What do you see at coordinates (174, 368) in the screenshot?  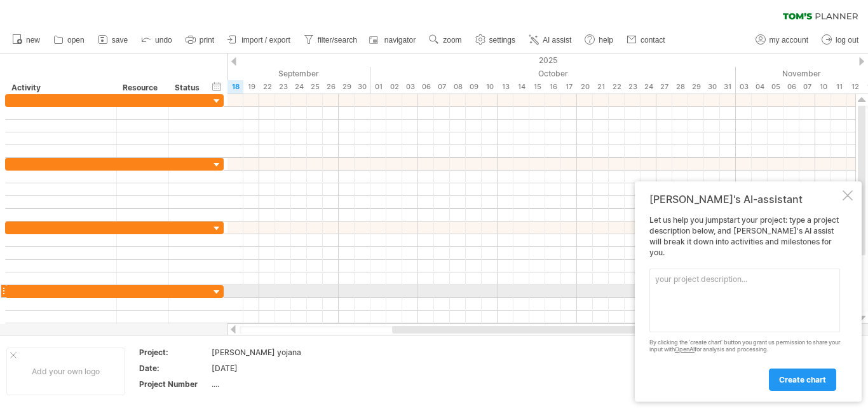 I see `div: Date:` at bounding box center [174, 368].